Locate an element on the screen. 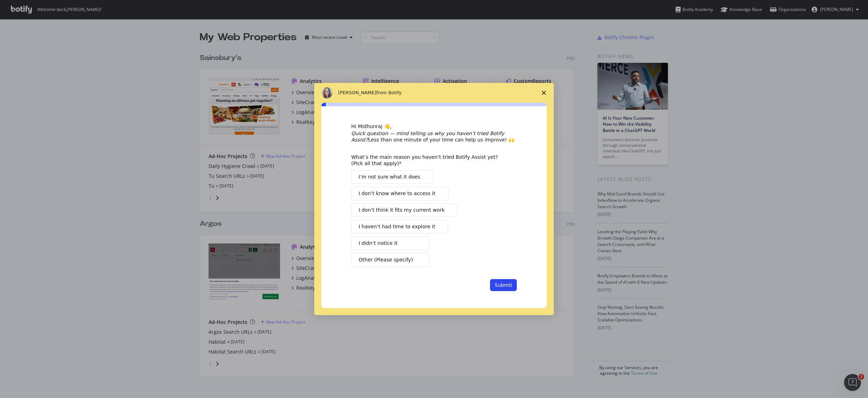  span: I’m not sure what it does is located at coordinates (390, 177).